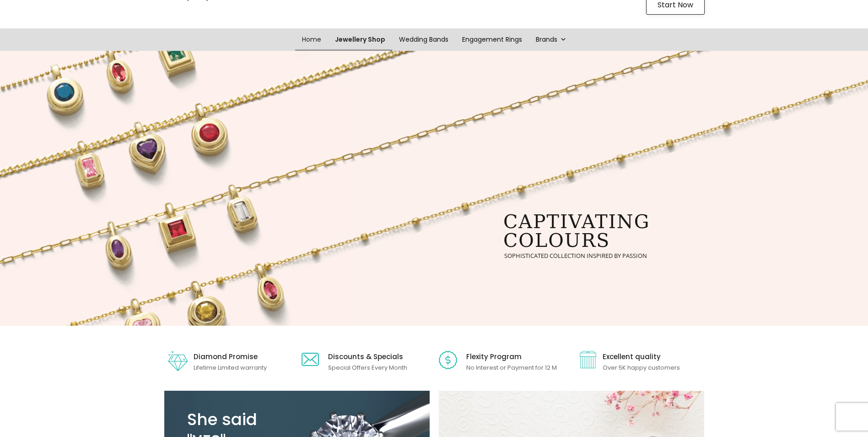 The height and width of the screenshot is (437, 868). I want to click on rs-layer: captivating colours, so click(577, 231).